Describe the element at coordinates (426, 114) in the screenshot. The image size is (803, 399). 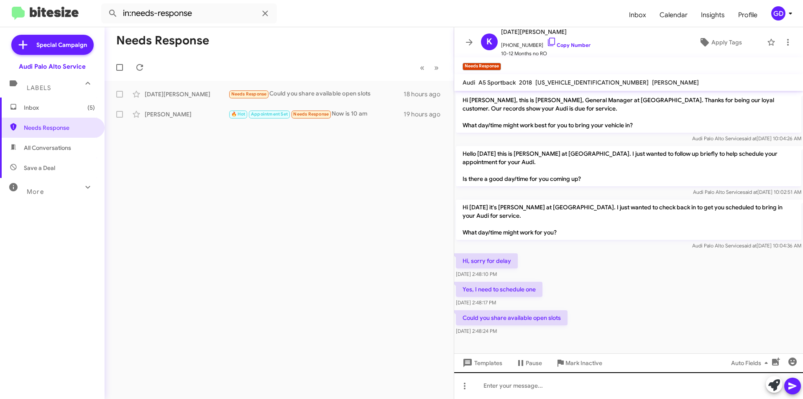
I see `div: 19 hours ago` at that location.